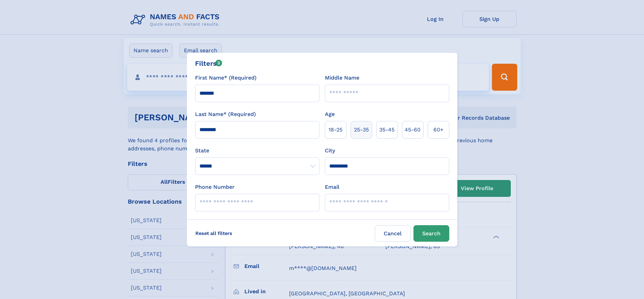 The image size is (644, 299). I want to click on span: 45‑60, so click(413, 130).